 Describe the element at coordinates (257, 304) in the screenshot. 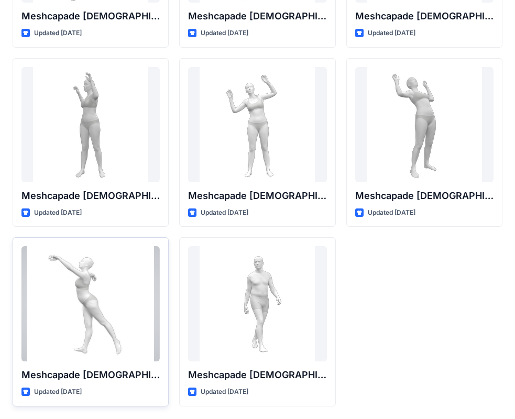

I see `a: Meshcapade Male Runway` at that location.